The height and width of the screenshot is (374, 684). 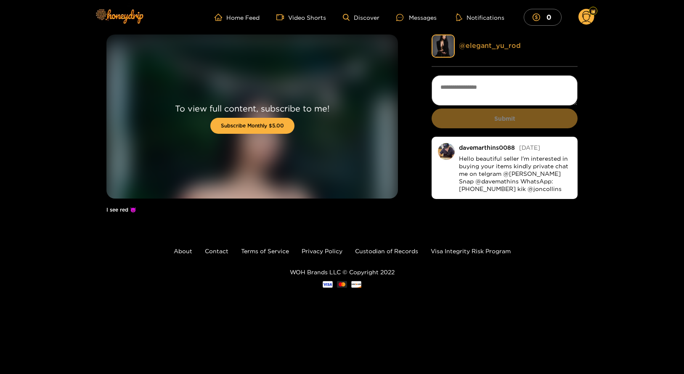 I want to click on a: Terms of Service, so click(x=265, y=251).